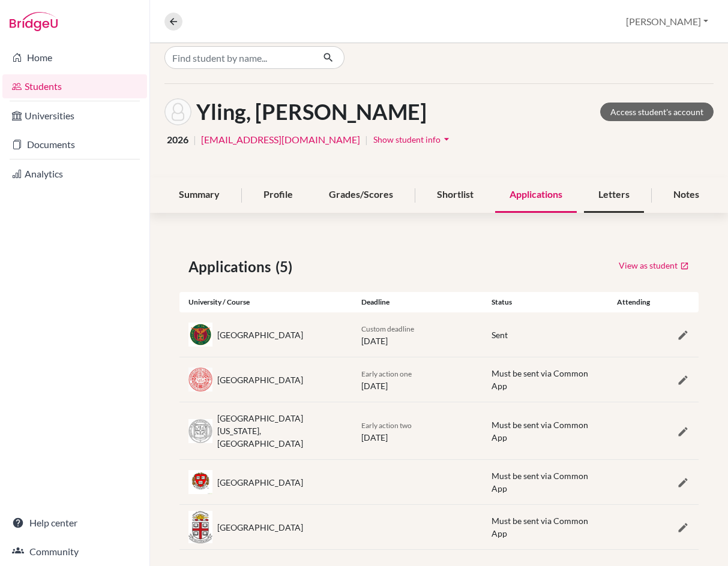 Image resolution: width=728 pixels, height=566 pixels. What do you see at coordinates (75, 145) in the screenshot?
I see `a: Documents` at bounding box center [75, 145].